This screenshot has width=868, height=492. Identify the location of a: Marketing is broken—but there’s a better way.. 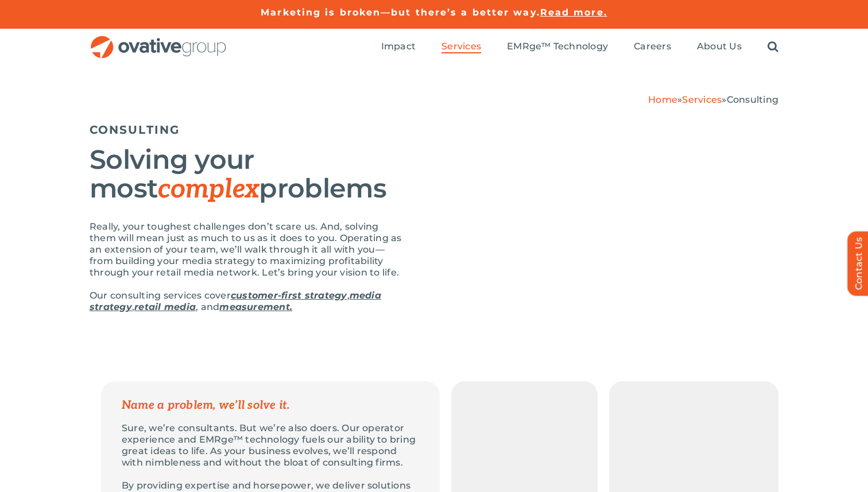
(400, 12).